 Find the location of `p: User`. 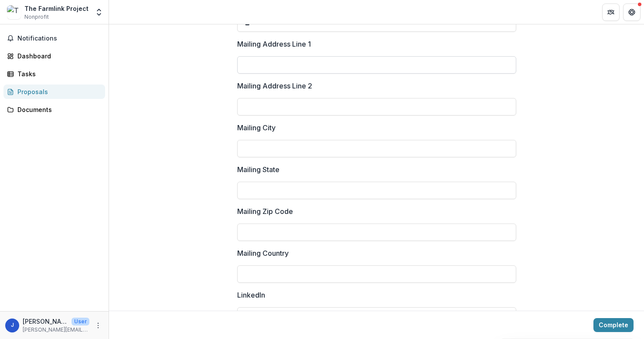

p: User is located at coordinates (80, 321).